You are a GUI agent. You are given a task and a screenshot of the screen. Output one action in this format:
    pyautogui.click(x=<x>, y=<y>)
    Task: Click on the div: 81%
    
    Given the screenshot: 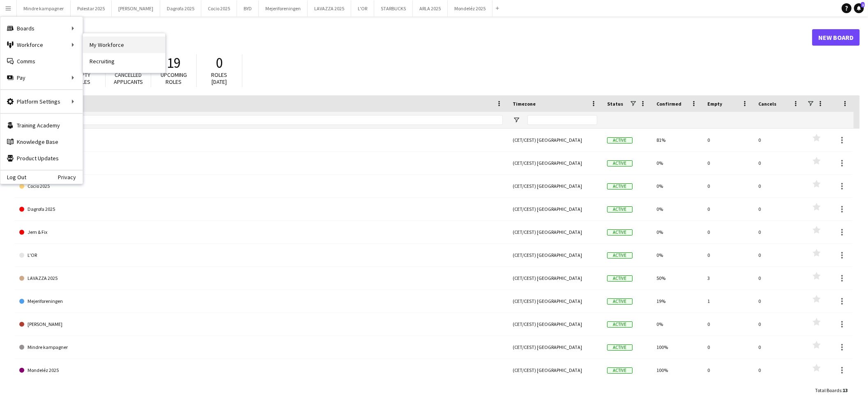 What is the action you would take?
    pyautogui.click(x=677, y=140)
    